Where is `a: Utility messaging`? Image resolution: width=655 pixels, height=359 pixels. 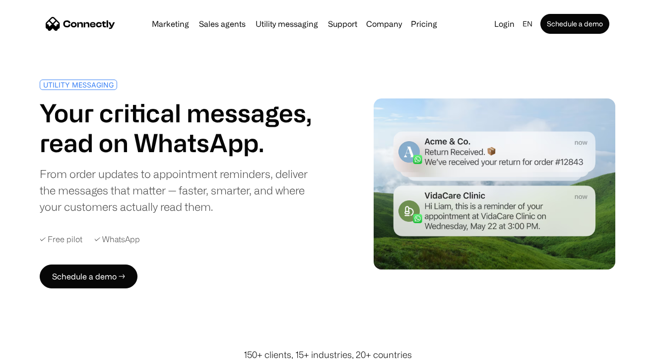
a: Utility messaging is located at coordinates (287, 24).